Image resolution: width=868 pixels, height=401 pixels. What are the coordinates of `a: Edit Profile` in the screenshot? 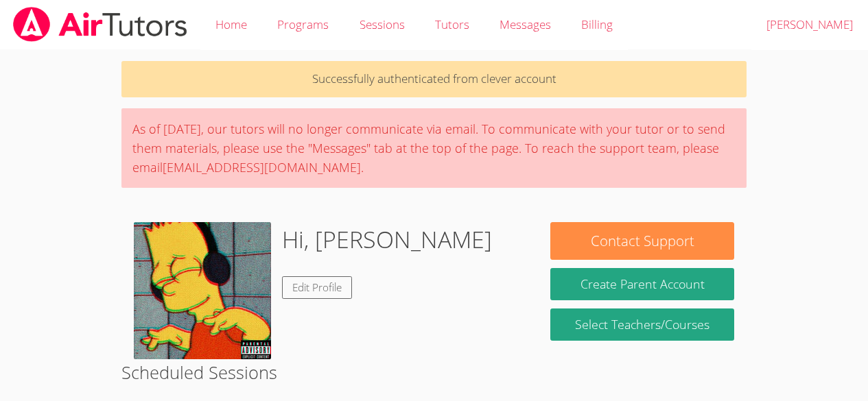 It's located at (317, 287).